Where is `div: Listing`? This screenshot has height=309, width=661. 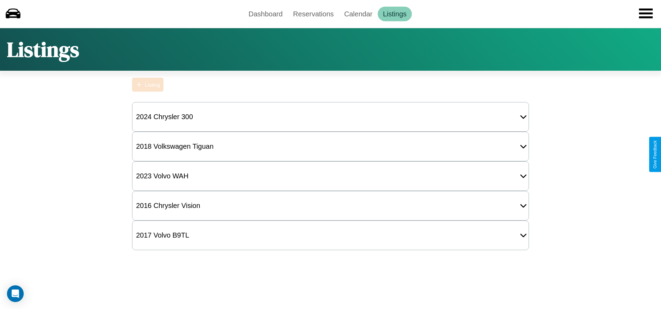
div: Listing is located at coordinates (152, 85).